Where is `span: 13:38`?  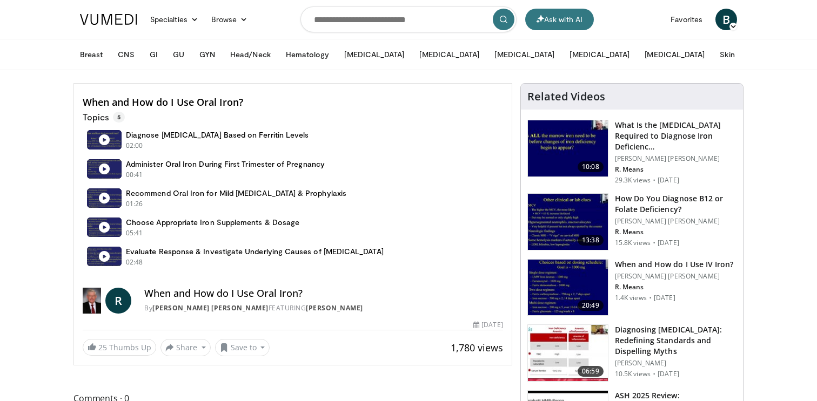
span: 13:38 is located at coordinates (591, 240).